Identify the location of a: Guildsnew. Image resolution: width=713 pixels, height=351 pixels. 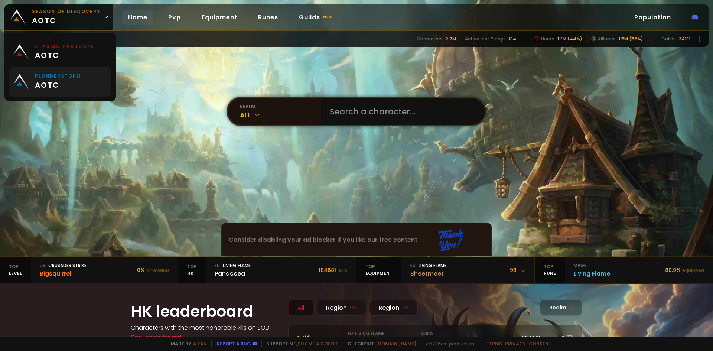
(317, 17).